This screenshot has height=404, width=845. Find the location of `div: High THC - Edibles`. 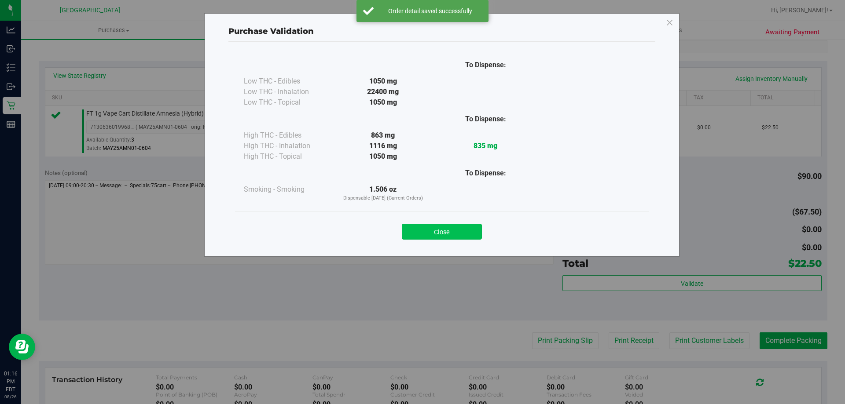

div: High THC - Edibles is located at coordinates (288, 136).